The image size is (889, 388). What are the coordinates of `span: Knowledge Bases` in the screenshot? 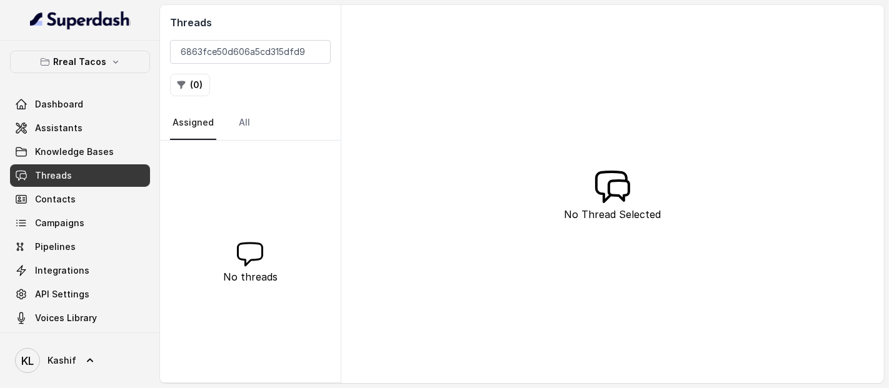 It's located at (74, 152).